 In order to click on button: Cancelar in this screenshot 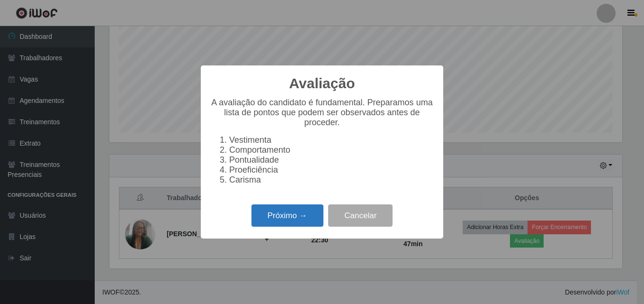, I will do `click(360, 215)`.